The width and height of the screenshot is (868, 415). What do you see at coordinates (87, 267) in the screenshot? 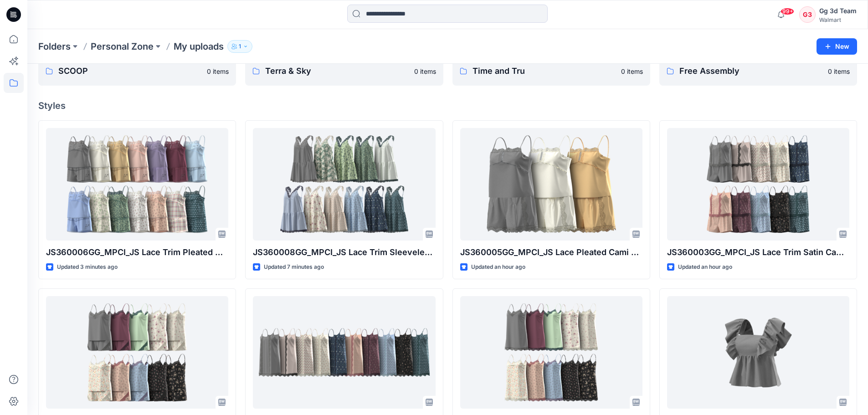
I see `p: Updated 3 minutes ago` at bounding box center [87, 267].